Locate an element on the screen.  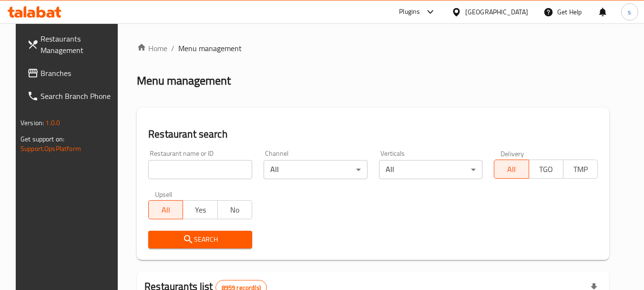
button: No is located at coordinates (235, 210).